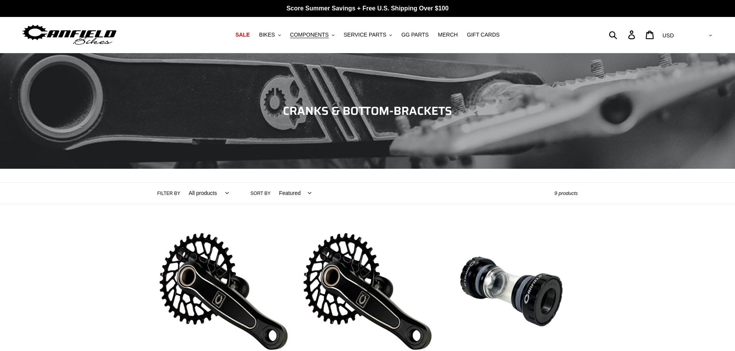 Image resolution: width=735 pixels, height=351 pixels. What do you see at coordinates (368, 35) in the screenshot?
I see `button: SERVICE PARTS` at bounding box center [368, 35].